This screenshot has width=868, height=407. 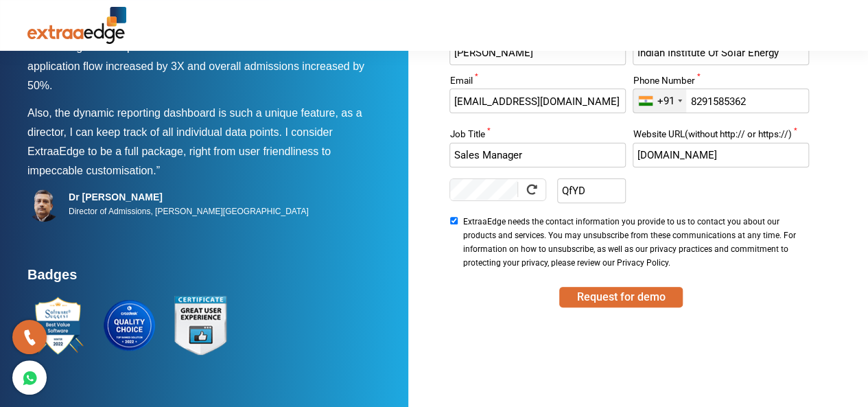 I want to click on span: Also, the dynamic reporting dashboard is such a unique feature, as a director, I can keep track o..., so click(x=194, y=122).